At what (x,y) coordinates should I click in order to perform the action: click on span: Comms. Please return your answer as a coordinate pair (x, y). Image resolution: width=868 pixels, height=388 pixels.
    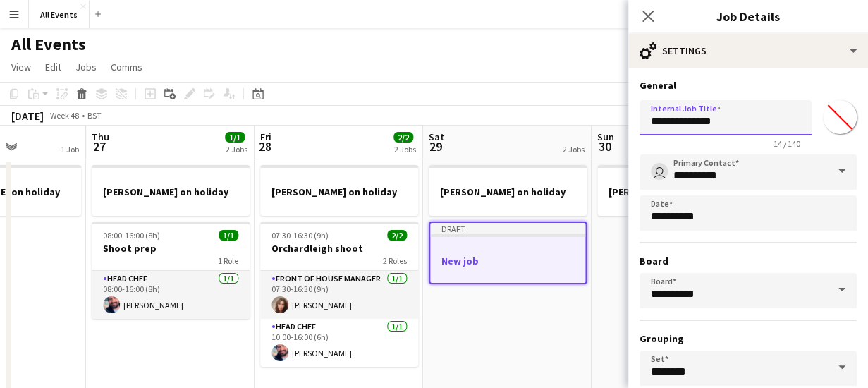
    Looking at the image, I should click on (127, 67).